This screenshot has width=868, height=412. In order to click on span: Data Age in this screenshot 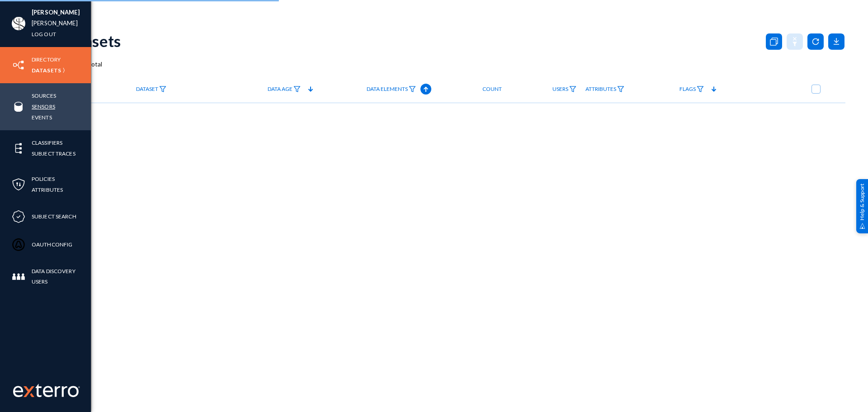, I will do `click(280, 89)`.